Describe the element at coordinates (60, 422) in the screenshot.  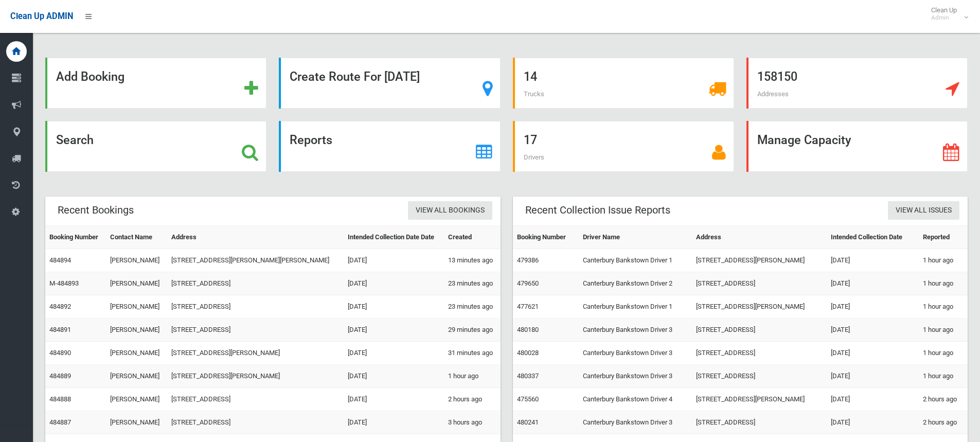
I see `a: 484887` at that location.